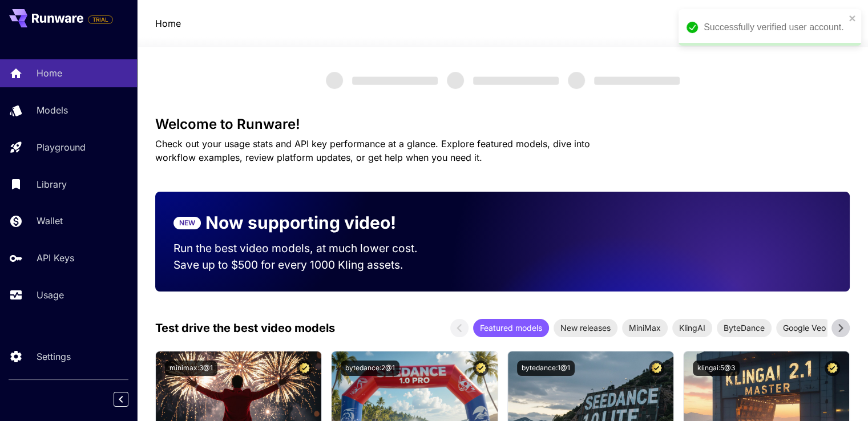  I want to click on span: TRIAL, so click(101, 19).